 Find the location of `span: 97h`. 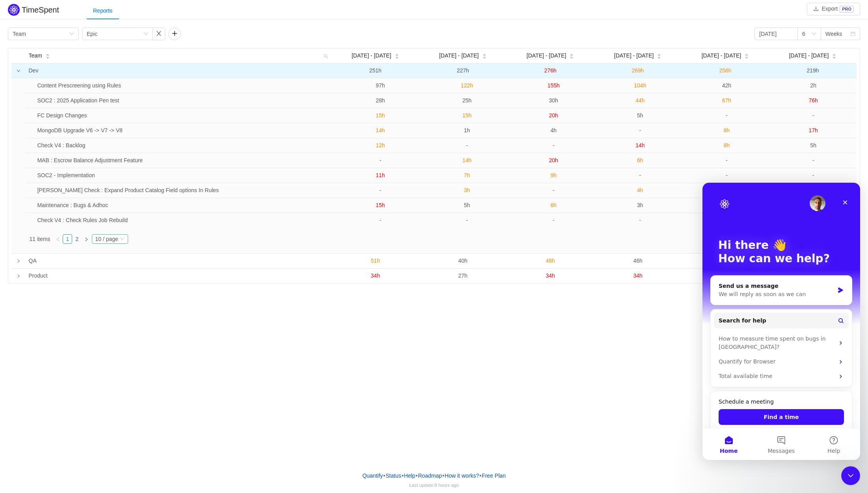

span: 97h is located at coordinates (380, 85).